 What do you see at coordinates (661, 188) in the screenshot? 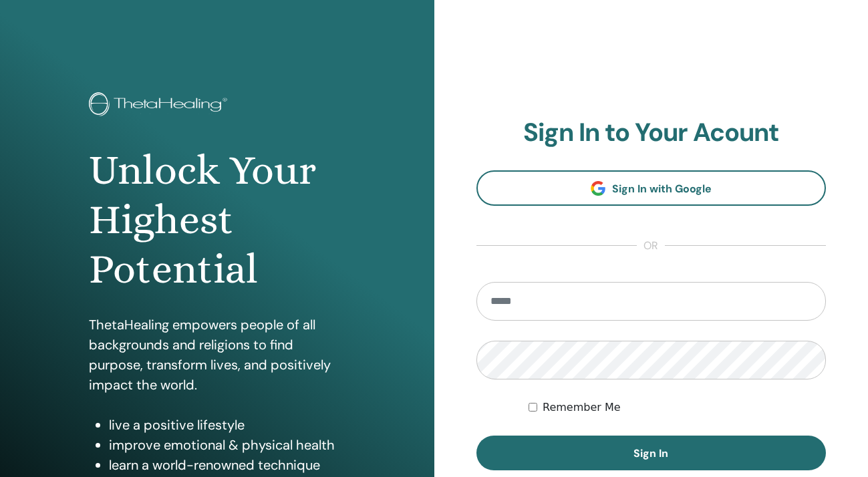
I see `span: Sign In with Google` at bounding box center [661, 188].